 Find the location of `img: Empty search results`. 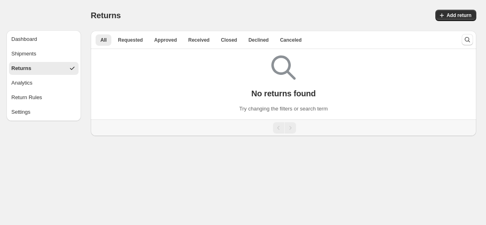

img: Empty search results is located at coordinates (283, 68).